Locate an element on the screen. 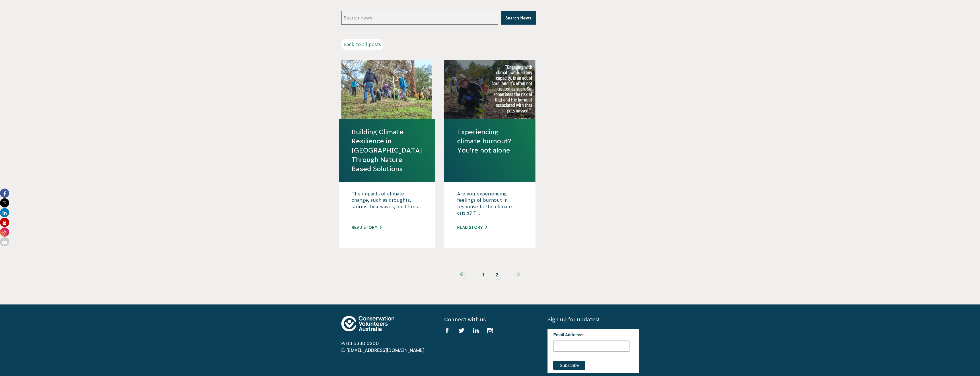 Image resolution: width=980 pixels, height=376 pixels. a: P: 03 5330 0200 is located at coordinates (360, 344).